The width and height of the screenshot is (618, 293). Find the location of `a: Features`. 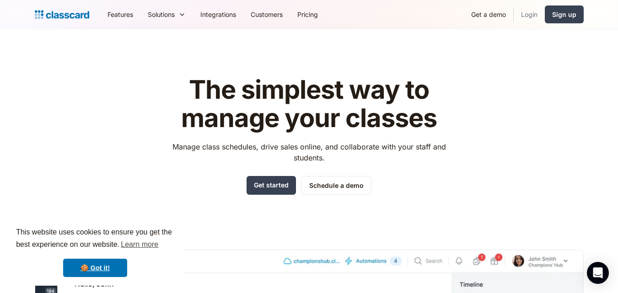

a: Features is located at coordinates (120, 14).